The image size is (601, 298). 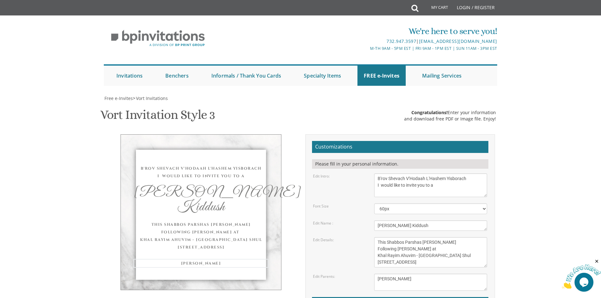 What do you see at coordinates (430, 112) in the screenshot?
I see `span: Congratulations!` at bounding box center [430, 112].